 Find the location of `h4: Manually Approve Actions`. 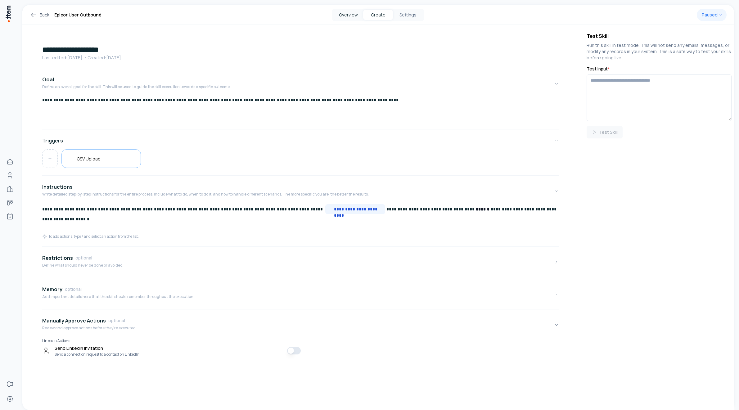

h4: Manually Approve Actions is located at coordinates (74, 321).